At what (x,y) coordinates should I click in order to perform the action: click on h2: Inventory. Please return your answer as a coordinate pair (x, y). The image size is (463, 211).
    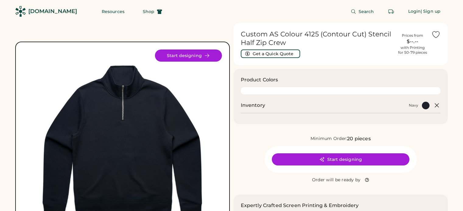
    Looking at the image, I should click on (253, 106).